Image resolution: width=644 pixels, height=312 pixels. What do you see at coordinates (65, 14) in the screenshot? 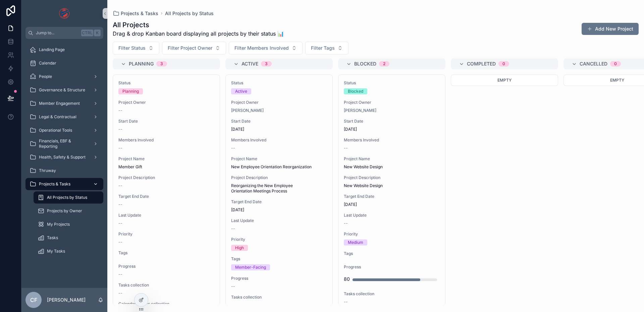
I see `img: App logo` at bounding box center [65, 14].